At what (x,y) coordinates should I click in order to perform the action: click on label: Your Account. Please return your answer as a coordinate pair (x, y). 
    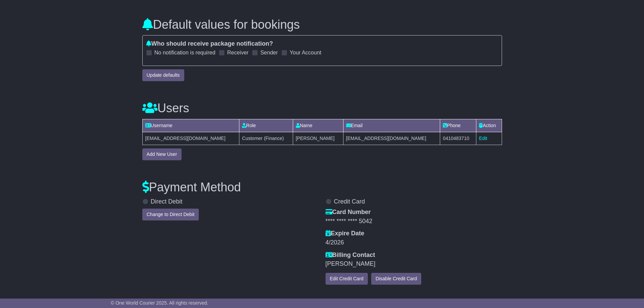
    Looking at the image, I should click on (305, 52).